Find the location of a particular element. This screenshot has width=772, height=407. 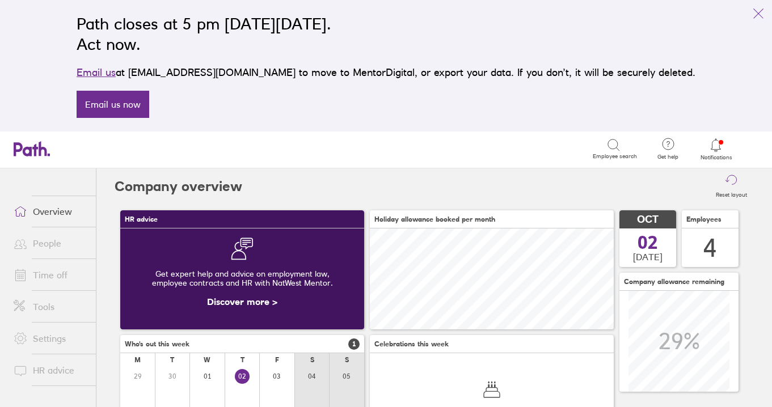

a: People is located at coordinates (50, 243).